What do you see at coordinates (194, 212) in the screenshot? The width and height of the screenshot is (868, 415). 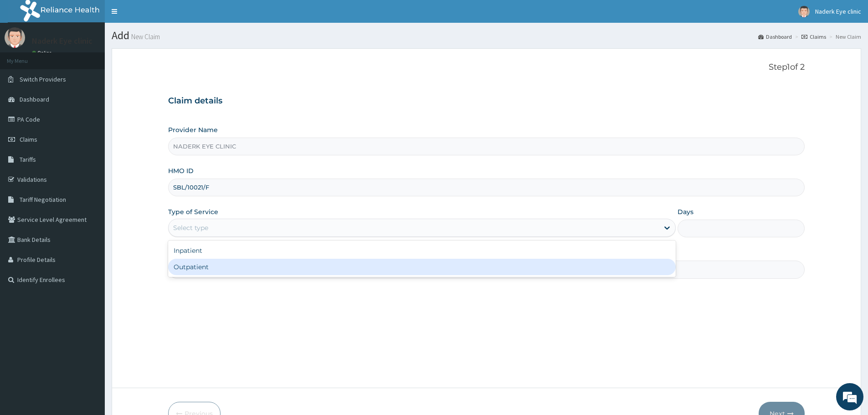 I see `label: Type of Service` at bounding box center [194, 212].